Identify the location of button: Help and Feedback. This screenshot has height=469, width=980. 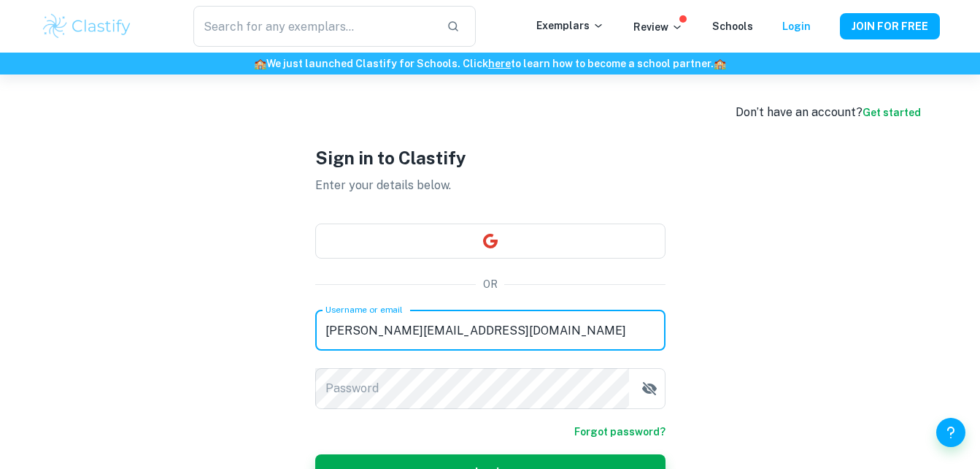
(951, 432).